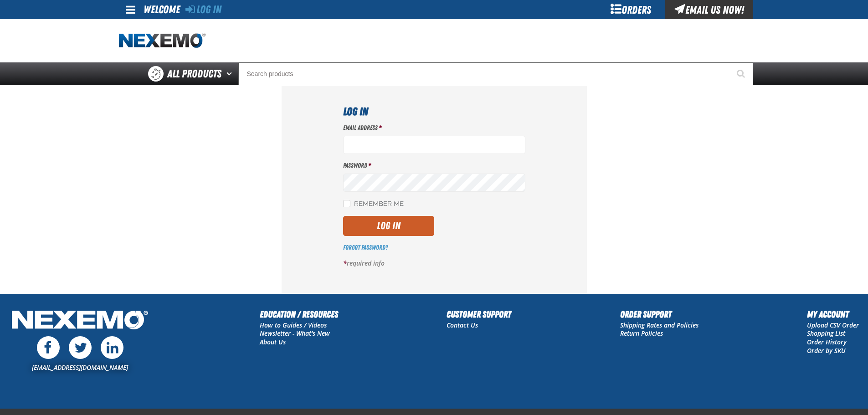 Image resolution: width=868 pixels, height=415 pixels. Describe the element at coordinates (162, 41) in the screenshot. I see `a: Home` at that location.